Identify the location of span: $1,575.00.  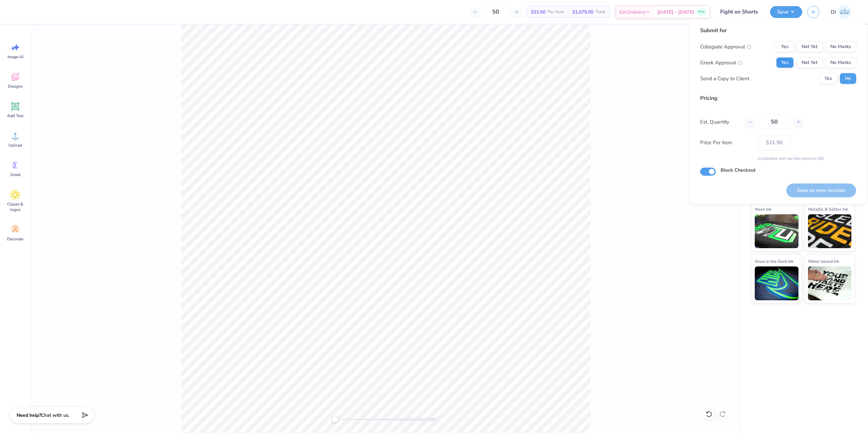
(583, 12).